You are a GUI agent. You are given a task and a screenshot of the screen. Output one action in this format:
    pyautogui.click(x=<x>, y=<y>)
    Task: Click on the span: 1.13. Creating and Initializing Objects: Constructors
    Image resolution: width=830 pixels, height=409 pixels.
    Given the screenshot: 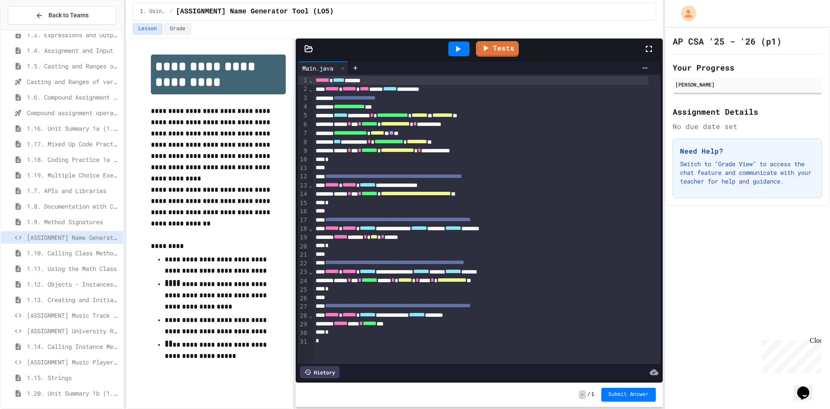 What is the action you would take?
    pyautogui.click(x=73, y=299)
    